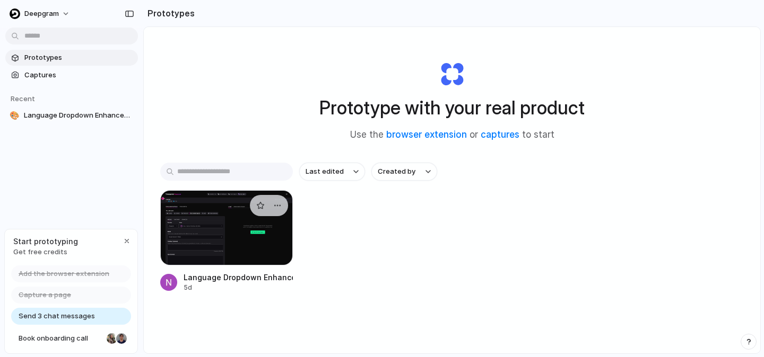  What do you see at coordinates (500, 135) in the screenshot?
I see `a: captures` at bounding box center [500, 135].